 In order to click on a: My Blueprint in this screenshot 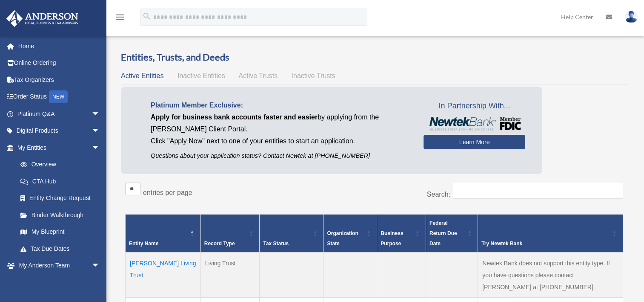, I will do `click(60, 232)`.